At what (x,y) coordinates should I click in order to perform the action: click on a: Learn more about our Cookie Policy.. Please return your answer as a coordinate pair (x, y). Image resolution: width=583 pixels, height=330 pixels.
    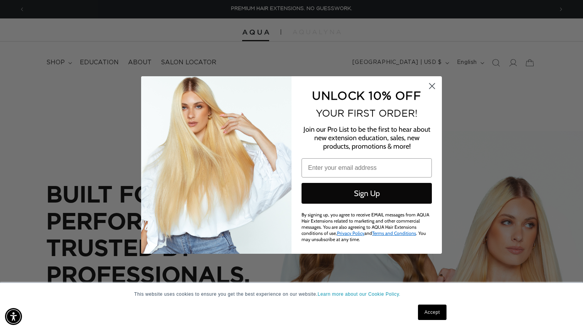
    Looking at the image, I should click on (359, 294).